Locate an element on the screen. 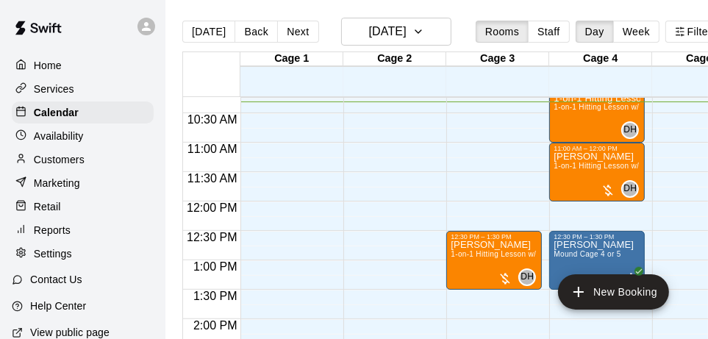  button: Rooms is located at coordinates (502, 32).